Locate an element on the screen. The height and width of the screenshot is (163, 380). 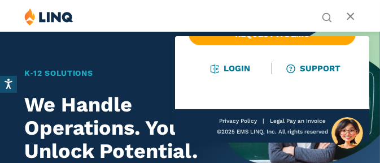
img: LINQ | K‑12 Software is located at coordinates (49, 16).